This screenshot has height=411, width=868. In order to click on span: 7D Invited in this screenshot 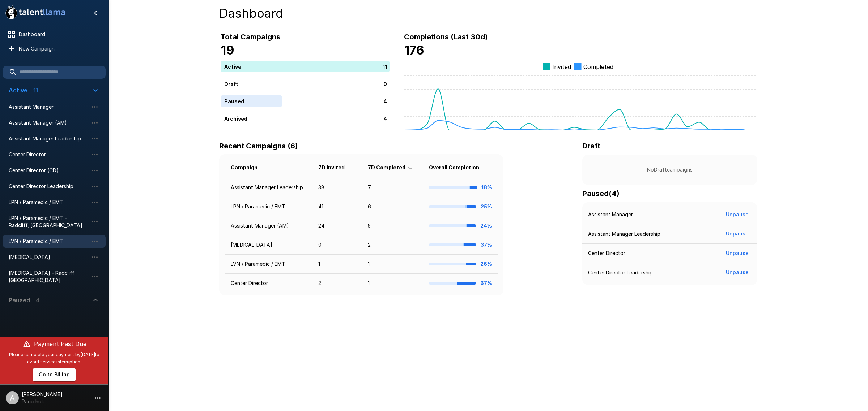, I will do `click(336, 168)`.